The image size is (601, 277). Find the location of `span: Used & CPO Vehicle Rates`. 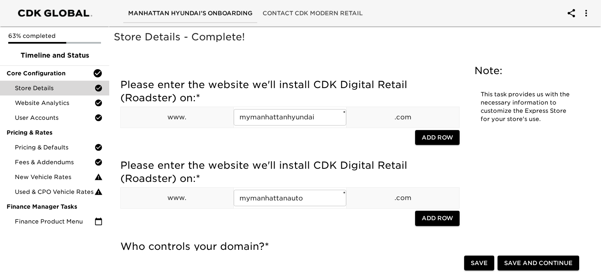

span: Used & CPO Vehicle Rates is located at coordinates (54, 192).